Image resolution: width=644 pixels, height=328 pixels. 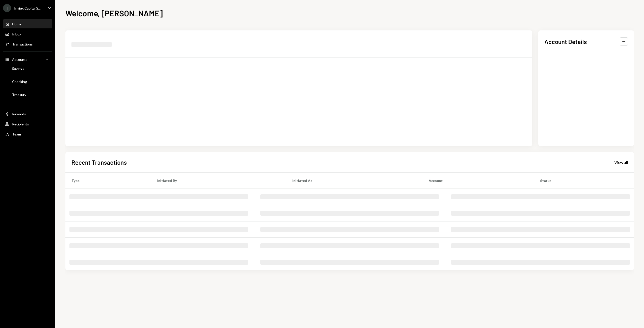 I want to click on th: Type, so click(x=108, y=180).